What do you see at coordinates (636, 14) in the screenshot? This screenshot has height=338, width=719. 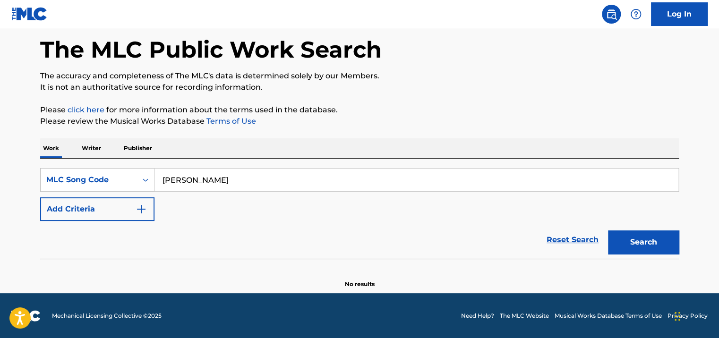 I see `img: help` at bounding box center [636, 14].